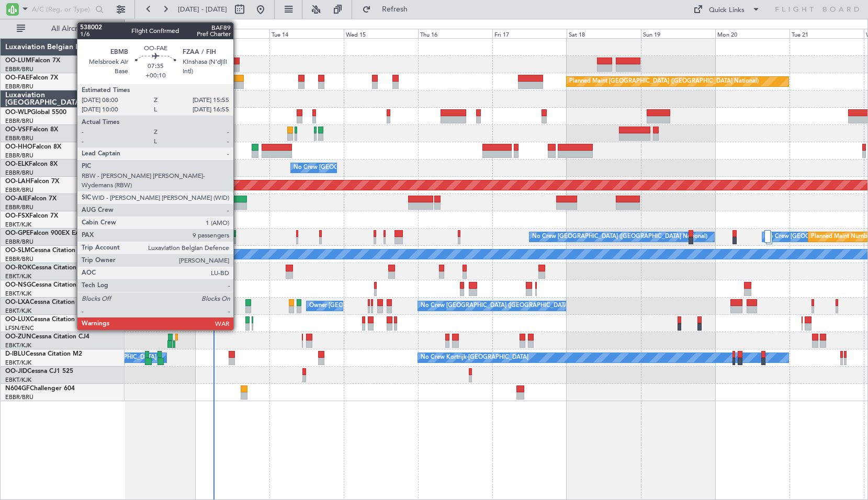 The image size is (868, 500). Describe the element at coordinates (727, 9) in the screenshot. I see `button: Quick Links` at that location.